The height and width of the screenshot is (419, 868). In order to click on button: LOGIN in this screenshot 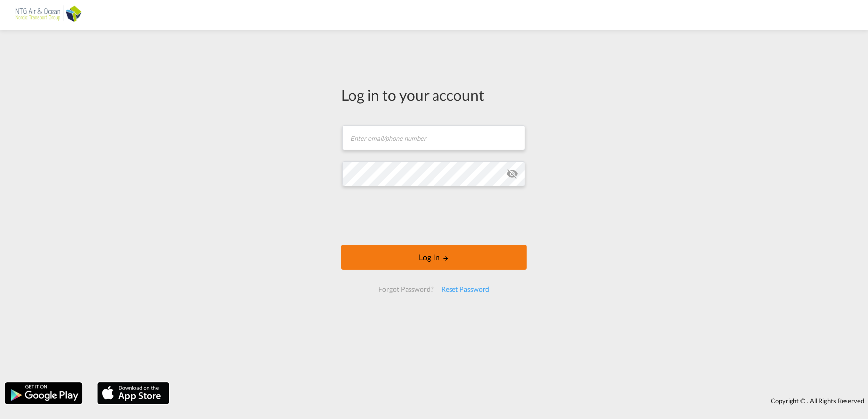, I will do `click(434, 257)`.